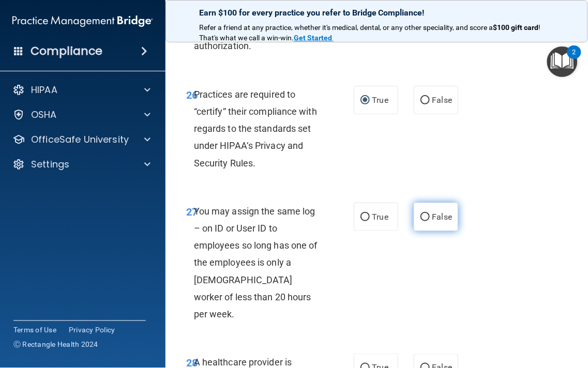  I want to click on span: You may assign the same log – on ID or User ID to employees so long has one of the employees is o..., so click(255, 262).